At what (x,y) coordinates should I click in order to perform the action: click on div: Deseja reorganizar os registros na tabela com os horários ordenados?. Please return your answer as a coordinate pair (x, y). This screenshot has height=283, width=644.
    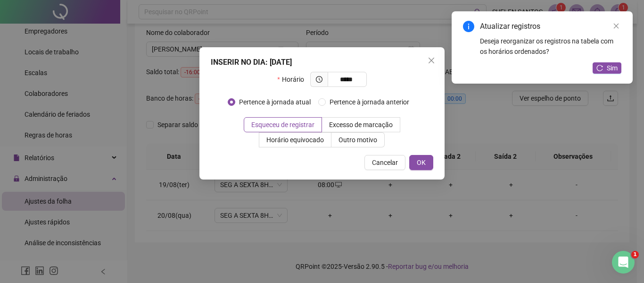
    Looking at the image, I should click on (551, 47).